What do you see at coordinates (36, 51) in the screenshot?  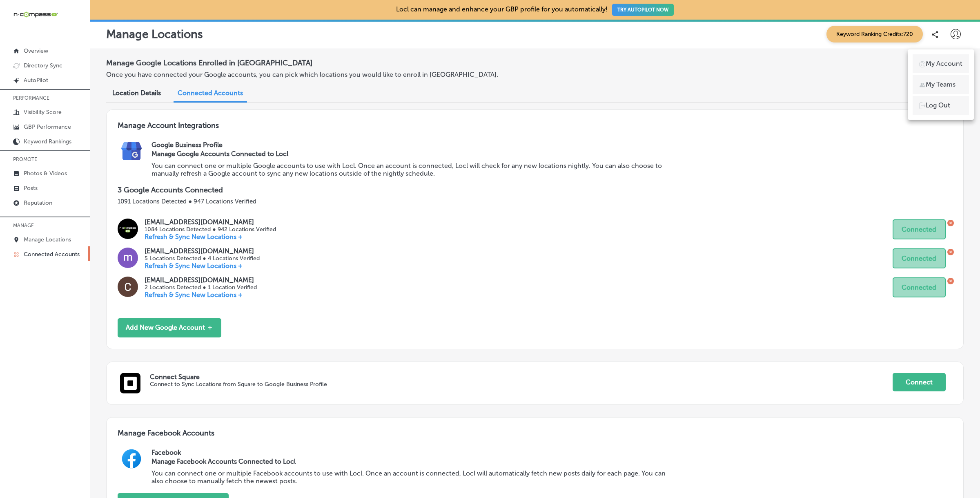 I see `p: Overview` at bounding box center [36, 51].